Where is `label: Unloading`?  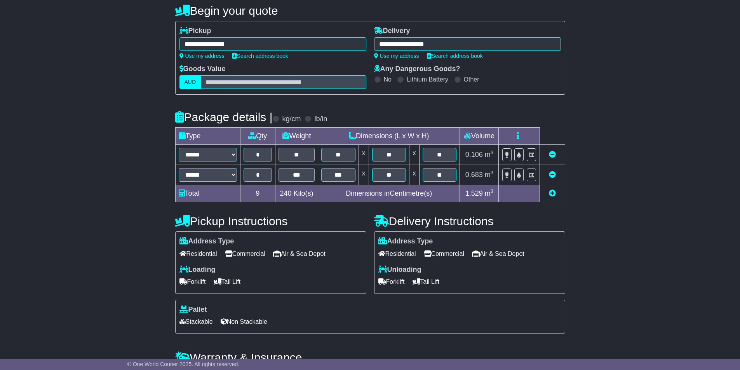 label: Unloading is located at coordinates (400, 270).